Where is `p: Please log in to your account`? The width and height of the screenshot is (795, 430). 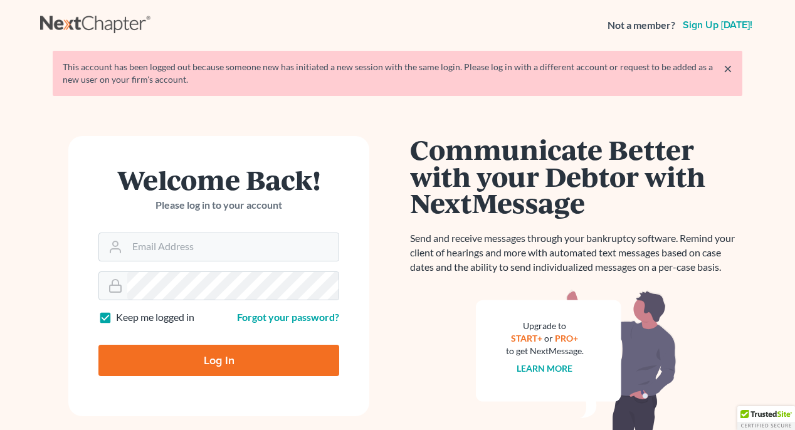 p: Please log in to your account is located at coordinates (219, 205).